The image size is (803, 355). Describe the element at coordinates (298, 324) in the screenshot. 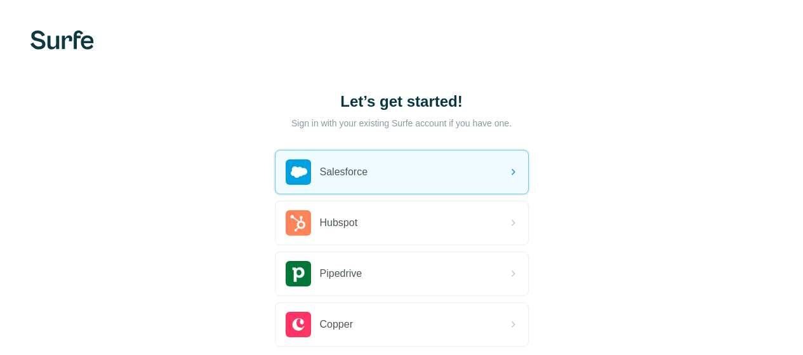

I see `img: copper's logo` at that location.